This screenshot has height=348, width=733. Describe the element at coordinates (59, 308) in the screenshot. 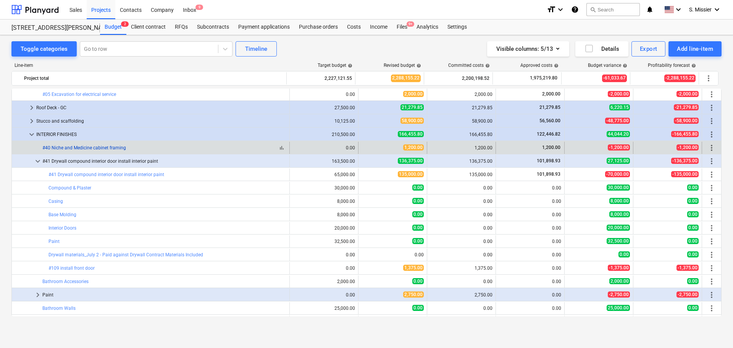

I see `a: Bathroom Walls` at that location.